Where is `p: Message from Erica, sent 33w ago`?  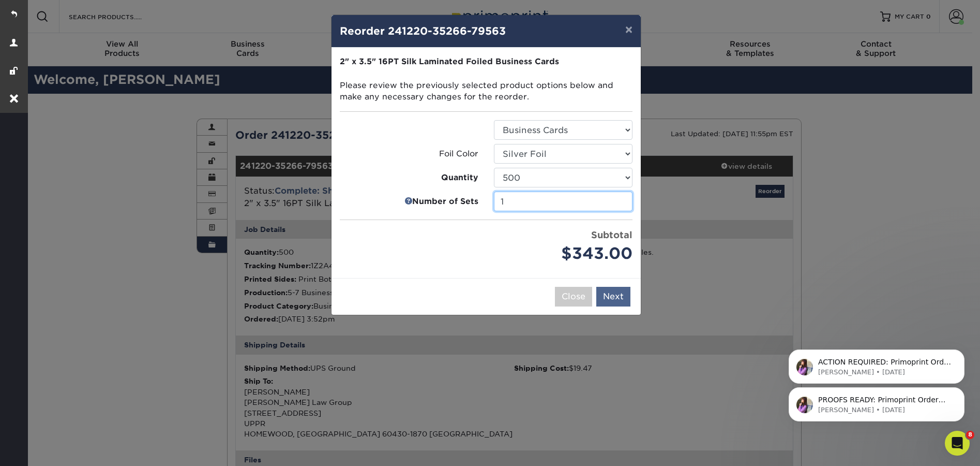
p: Message from Erica, sent 33w ago is located at coordinates (112, 89).